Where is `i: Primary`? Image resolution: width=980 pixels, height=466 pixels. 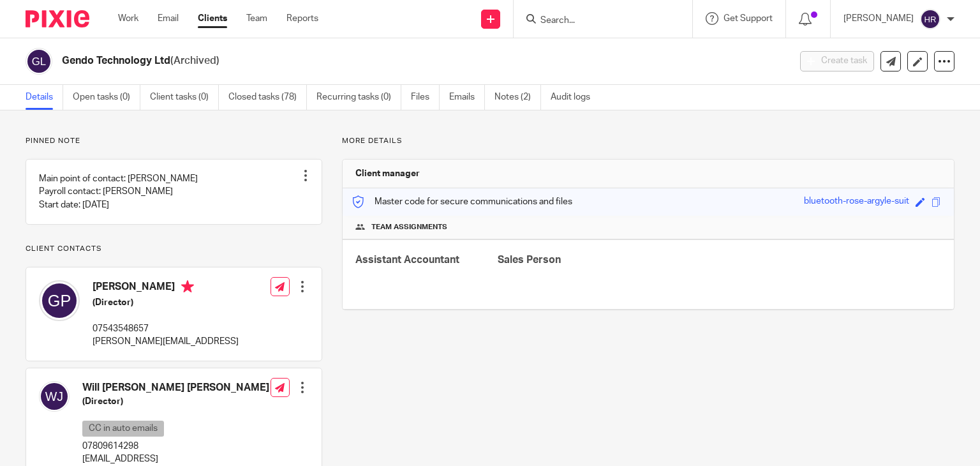 i: Primary is located at coordinates (188, 287).